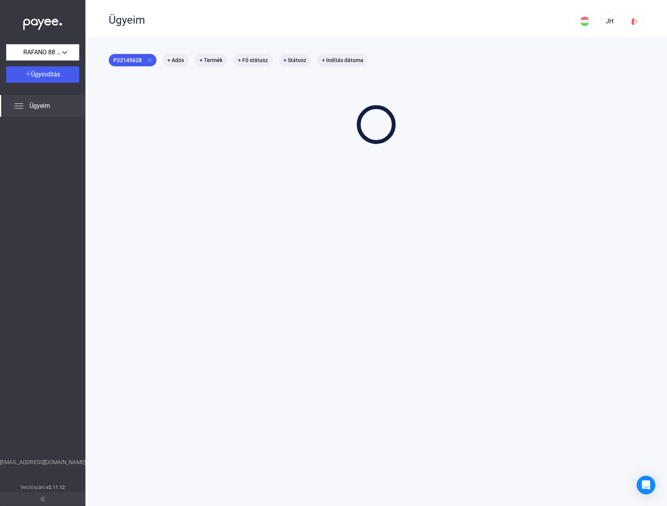  What do you see at coordinates (211, 60) in the screenshot?
I see `mat-chip: + Termék` at bounding box center [211, 60].